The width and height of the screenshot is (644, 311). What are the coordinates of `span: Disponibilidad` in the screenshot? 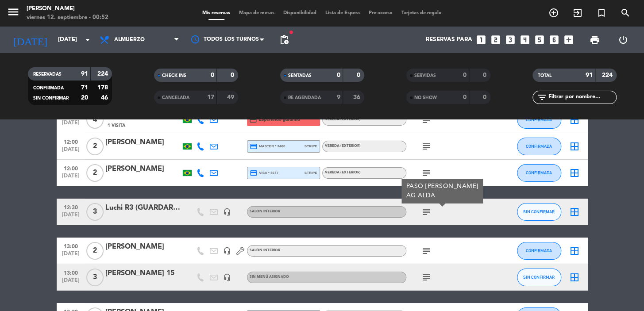 It's located at (299, 13).